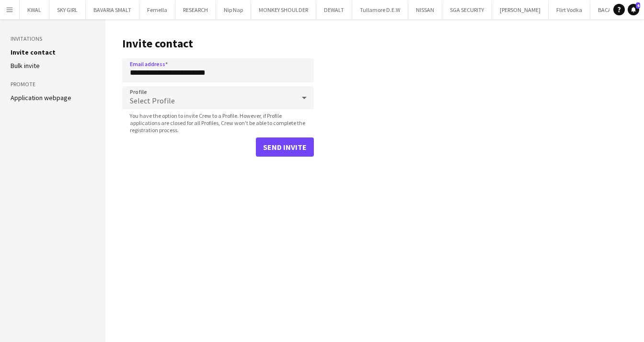 This screenshot has width=644, height=342. Describe the element at coordinates (35, 10) in the screenshot. I see `button: KWAL` at that location.